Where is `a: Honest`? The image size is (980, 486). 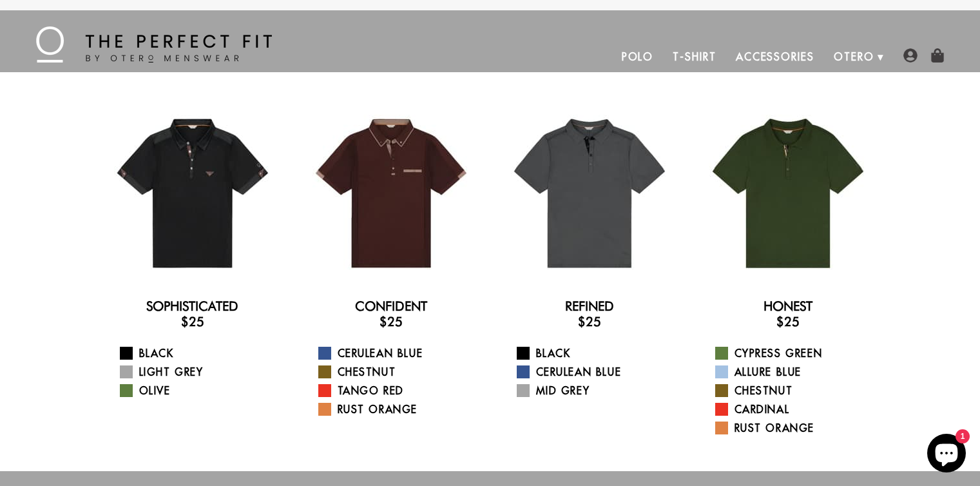 a: Honest is located at coordinates (788, 306).